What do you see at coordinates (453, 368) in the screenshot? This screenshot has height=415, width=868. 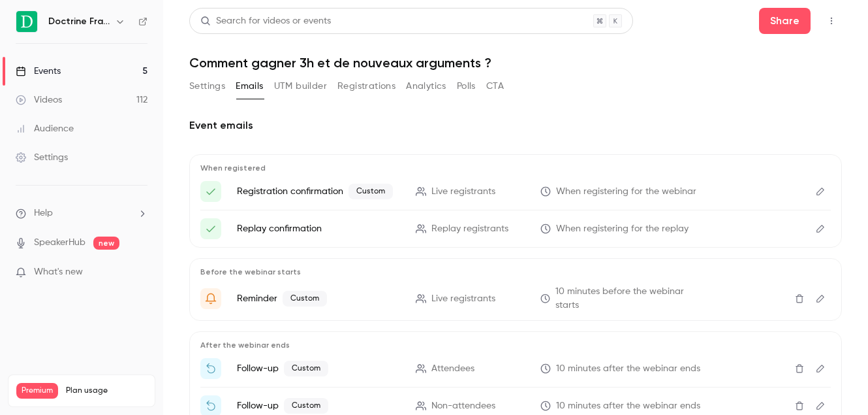 I see `span: Attendees` at bounding box center [453, 368].